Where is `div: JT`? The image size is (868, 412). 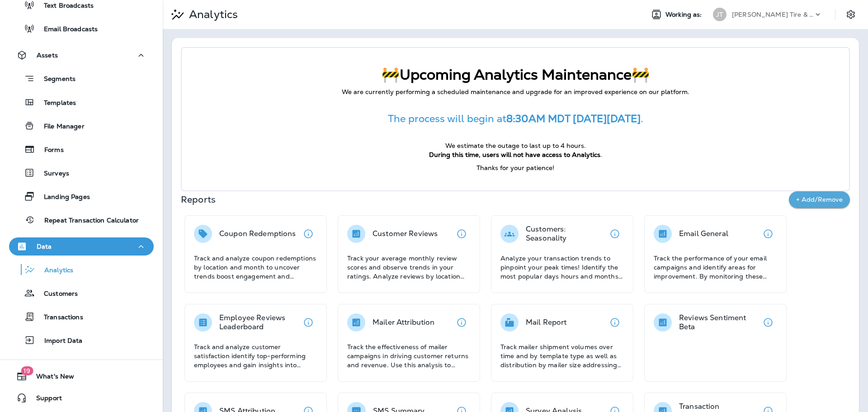
div: JT is located at coordinates (720, 15).